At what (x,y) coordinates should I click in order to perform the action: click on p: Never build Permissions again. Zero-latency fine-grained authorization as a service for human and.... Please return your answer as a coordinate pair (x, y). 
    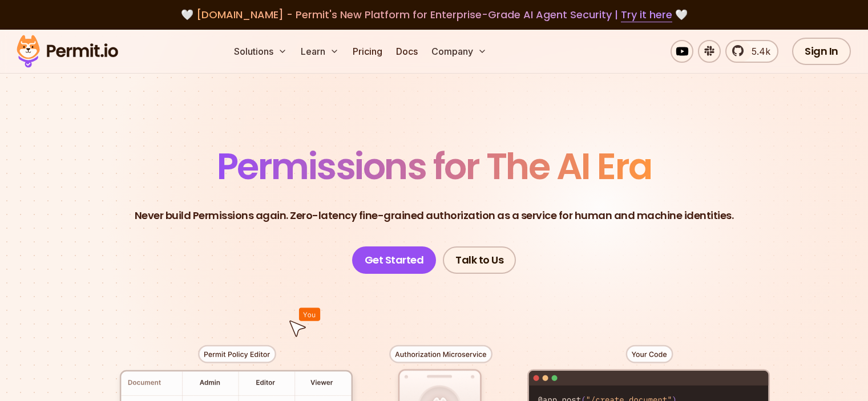
    Looking at the image, I should click on (434, 216).